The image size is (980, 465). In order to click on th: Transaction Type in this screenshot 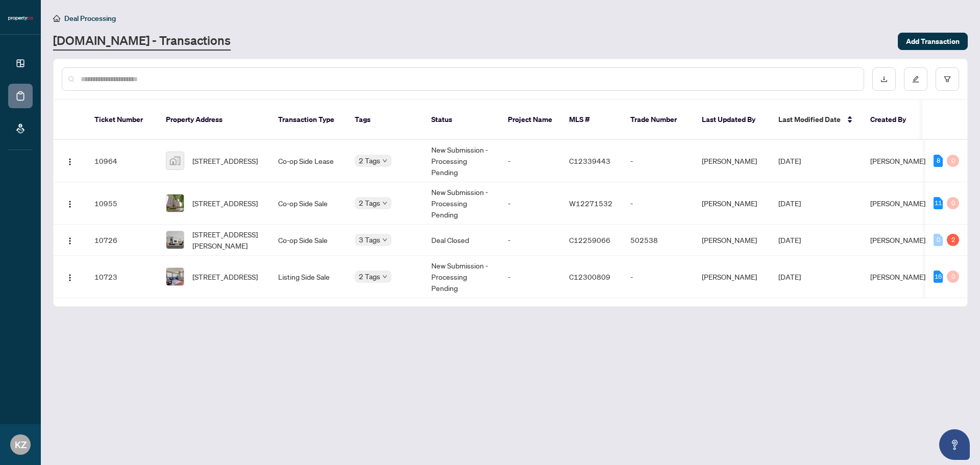, I will do `click(308, 120)`.